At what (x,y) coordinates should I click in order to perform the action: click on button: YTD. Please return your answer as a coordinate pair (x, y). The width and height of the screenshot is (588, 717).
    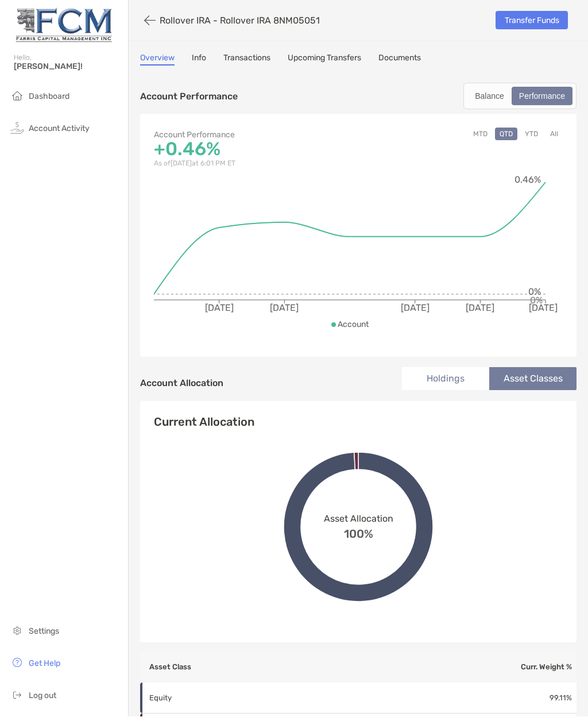
    Looking at the image, I should click on (531, 135).